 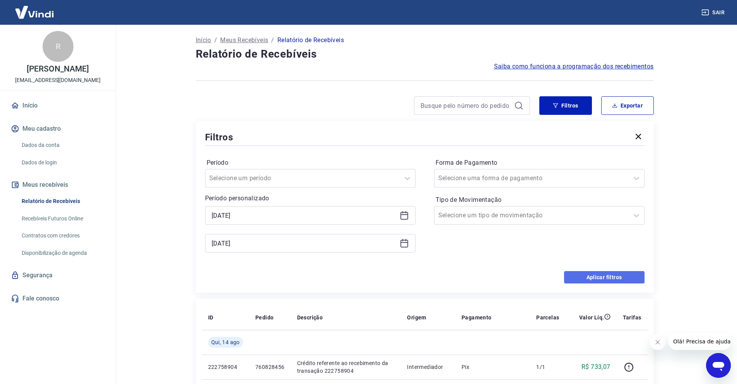 What do you see at coordinates (62, 253) in the screenshot?
I see `a: Disponibilização de agenda` at bounding box center [62, 253].